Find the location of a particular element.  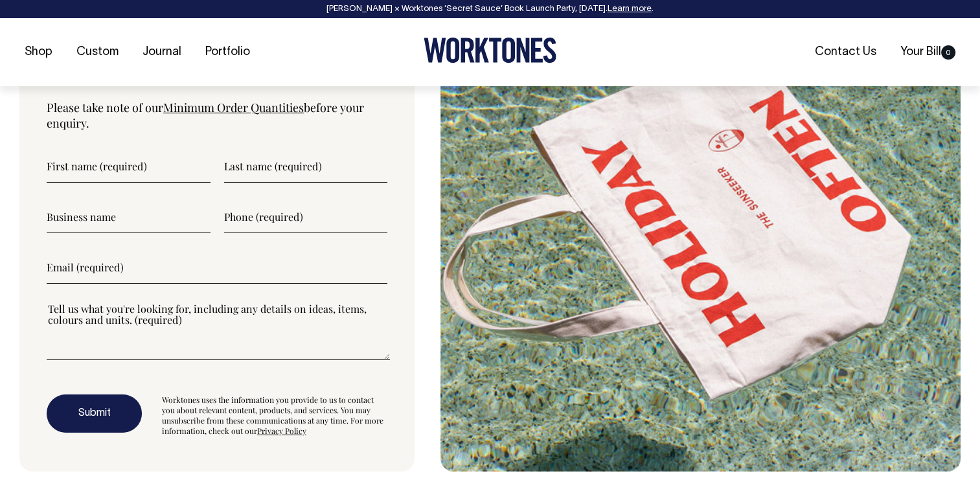

span: 0 is located at coordinates (948, 52).